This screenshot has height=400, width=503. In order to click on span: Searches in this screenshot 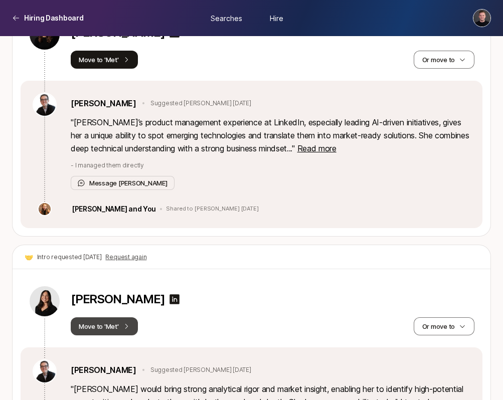, I will do `click(226, 18)`.